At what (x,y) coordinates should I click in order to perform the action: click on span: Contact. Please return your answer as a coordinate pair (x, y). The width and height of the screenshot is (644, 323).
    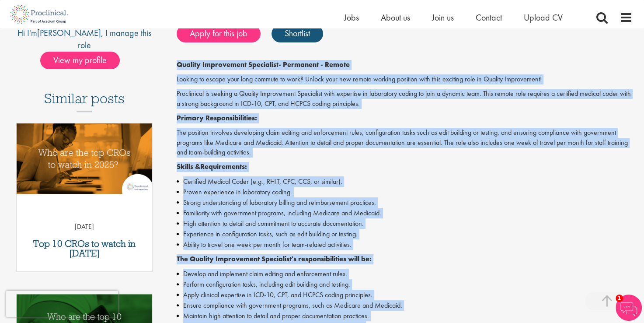
    Looking at the image, I should click on (489, 18).